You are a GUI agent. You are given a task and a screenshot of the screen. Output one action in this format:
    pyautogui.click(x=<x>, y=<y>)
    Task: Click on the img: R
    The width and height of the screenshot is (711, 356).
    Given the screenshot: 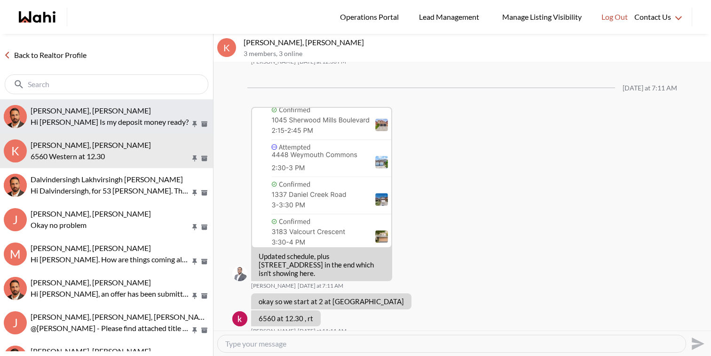 What is the action you would take?
    pyautogui.click(x=15, y=116)
    